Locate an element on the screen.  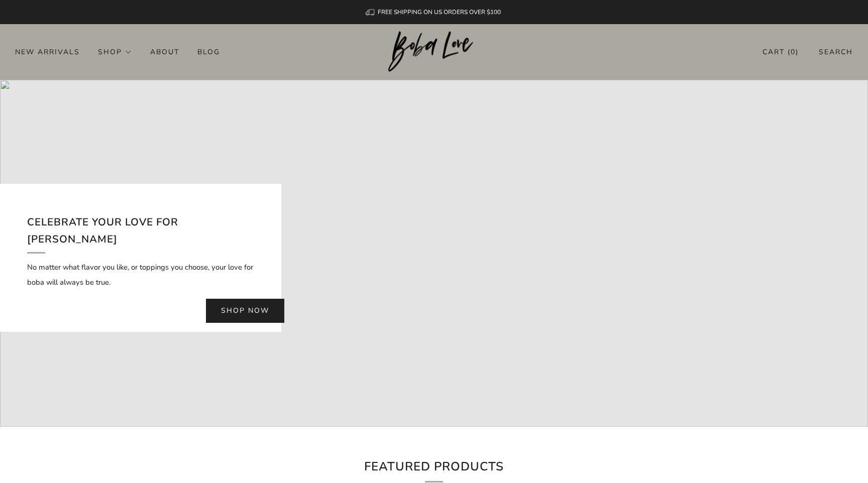
span: FREE SHIPPING ON US ORDERS OVER $100 is located at coordinates (439, 12).